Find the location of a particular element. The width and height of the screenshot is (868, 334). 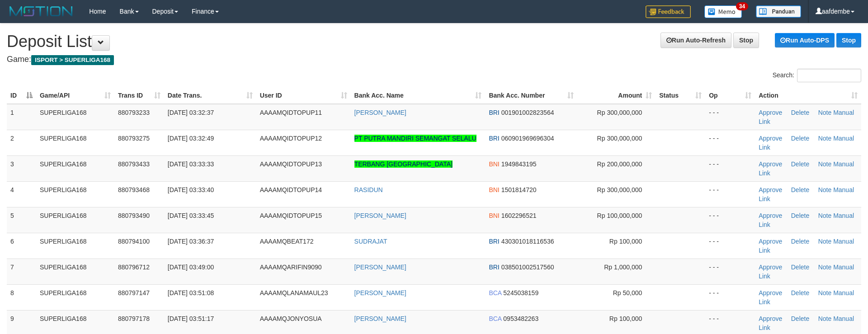

td: 8 is located at coordinates (21, 298).